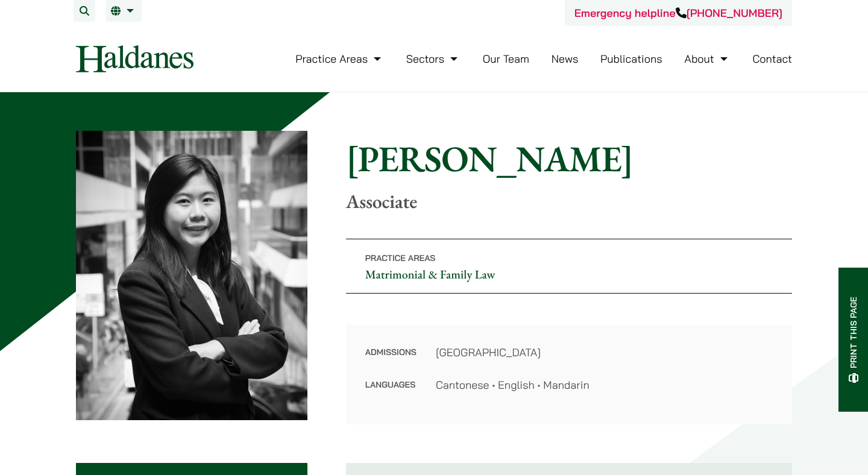  Describe the element at coordinates (569, 201) in the screenshot. I see `p: Associate` at that location.